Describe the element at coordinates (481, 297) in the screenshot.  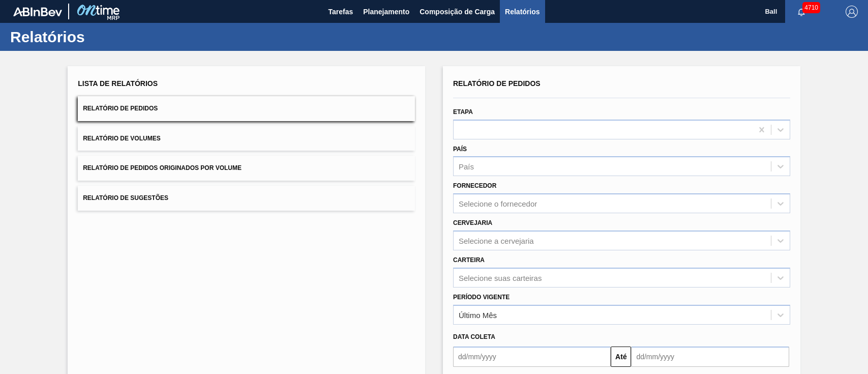
I see `label: Período Vigente` at that location.